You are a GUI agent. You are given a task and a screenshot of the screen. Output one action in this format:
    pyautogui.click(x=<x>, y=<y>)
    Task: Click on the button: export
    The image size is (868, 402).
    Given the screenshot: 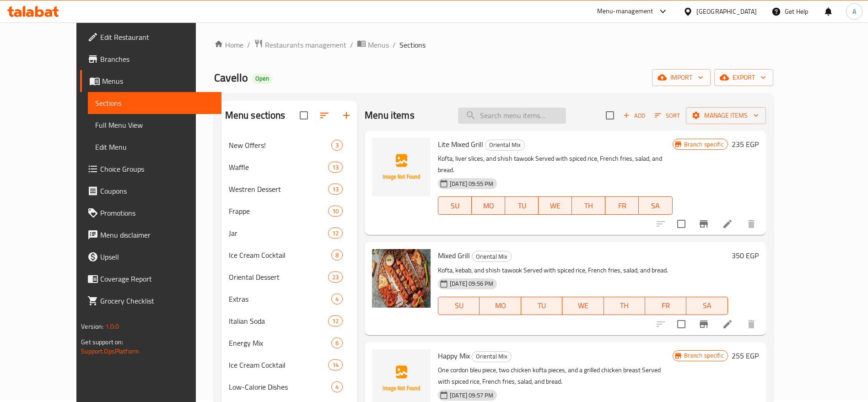 What is the action you would take?
    pyautogui.click(x=743, y=77)
    